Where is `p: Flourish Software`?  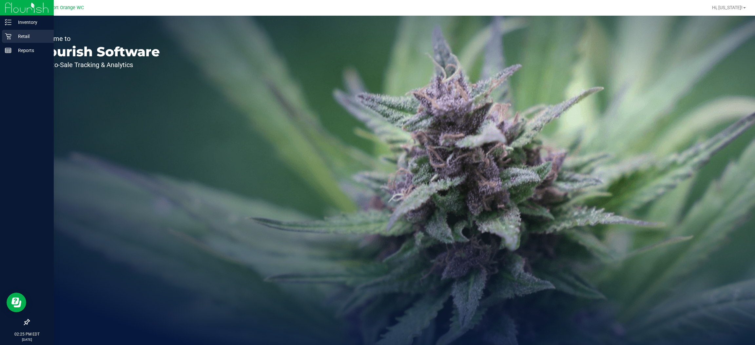
p: Flourish Software is located at coordinates (98, 52).